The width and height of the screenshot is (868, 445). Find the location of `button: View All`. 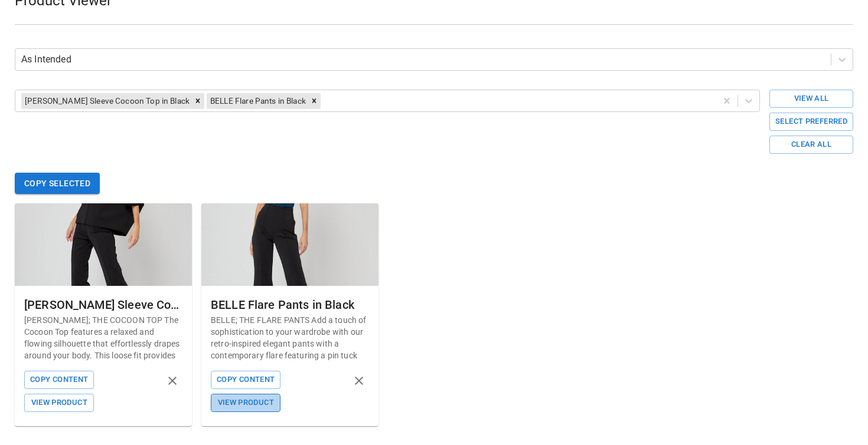

button: View All is located at coordinates (811, 99).